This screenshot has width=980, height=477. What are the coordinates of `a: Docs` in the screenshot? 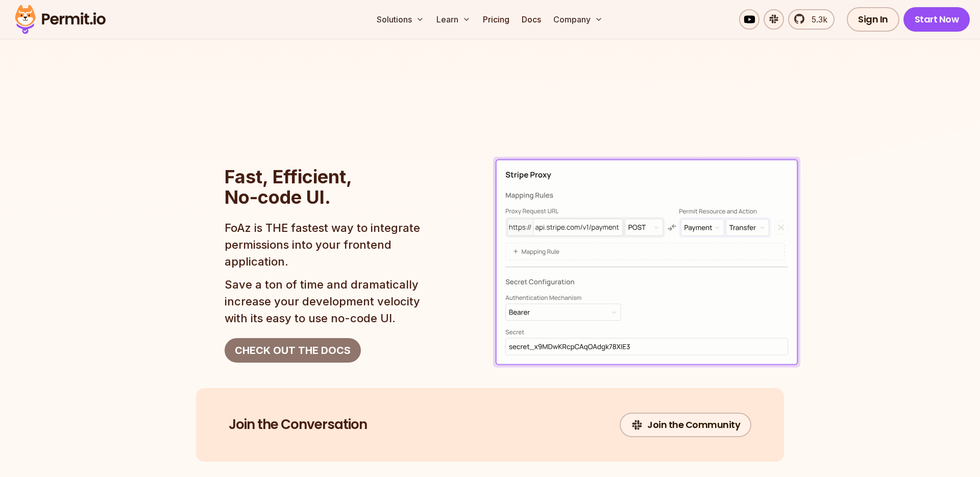 It's located at (531, 20).